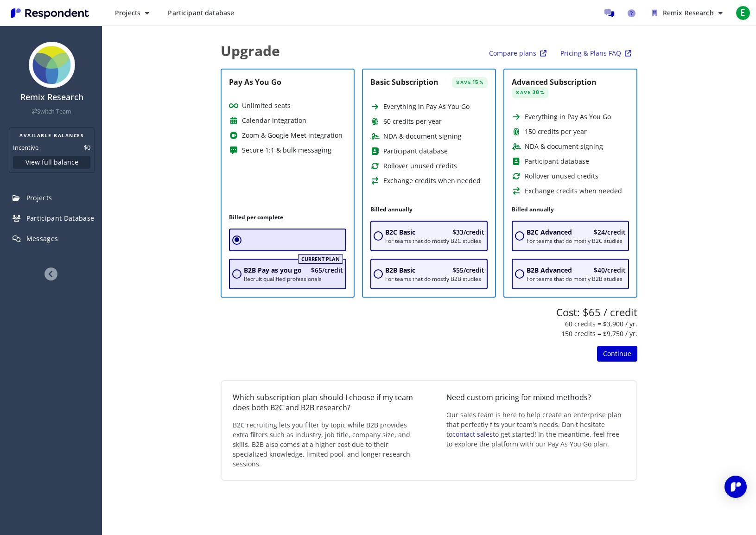  I want to click on button: Pricing & Plans FAQ, so click(596, 53).